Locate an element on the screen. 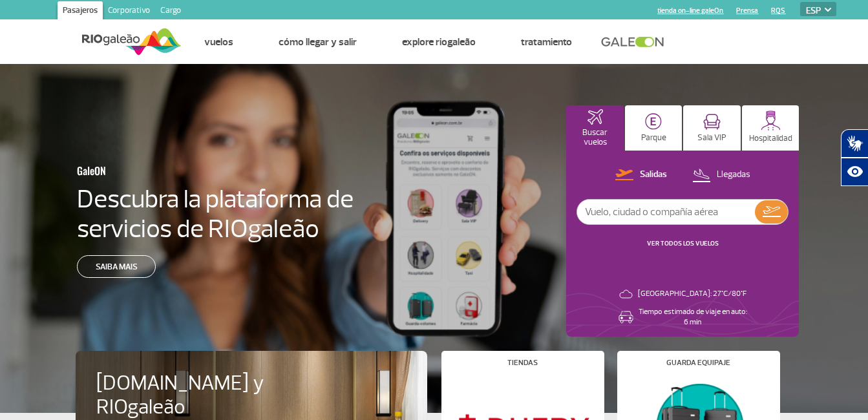  h3: GaleON is located at coordinates (185, 171).